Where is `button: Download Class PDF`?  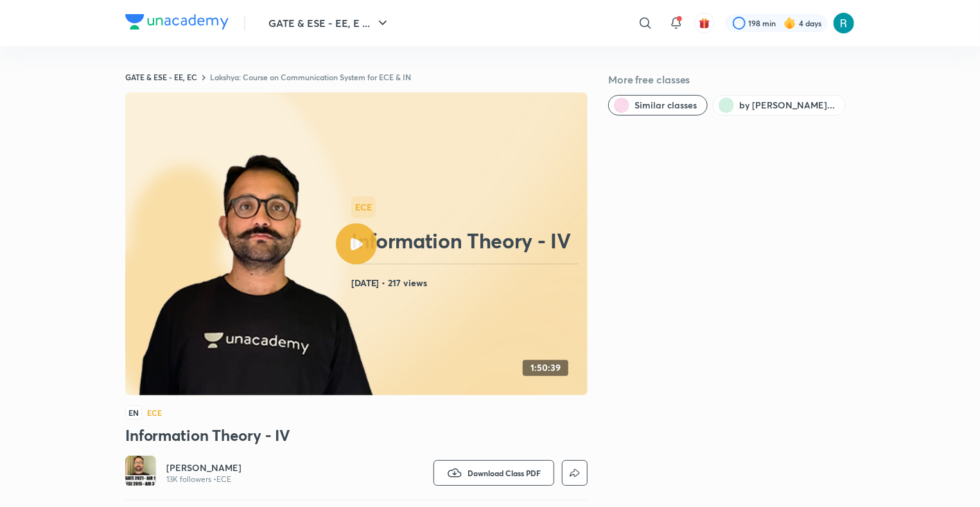 button: Download Class PDF is located at coordinates (493, 474).